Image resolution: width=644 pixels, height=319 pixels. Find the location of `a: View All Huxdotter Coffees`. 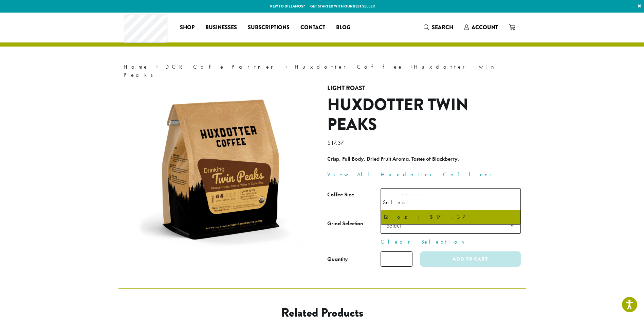

a: View All Huxdotter Coffees is located at coordinates (412, 174).